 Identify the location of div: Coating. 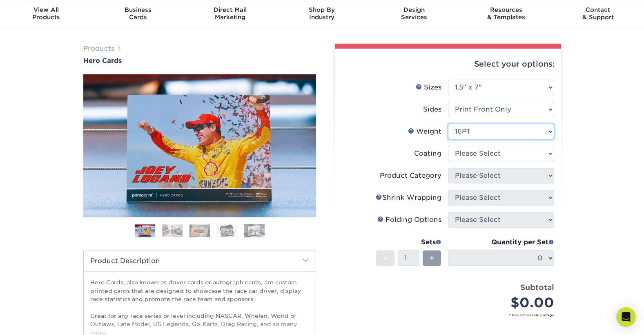
(427, 154).